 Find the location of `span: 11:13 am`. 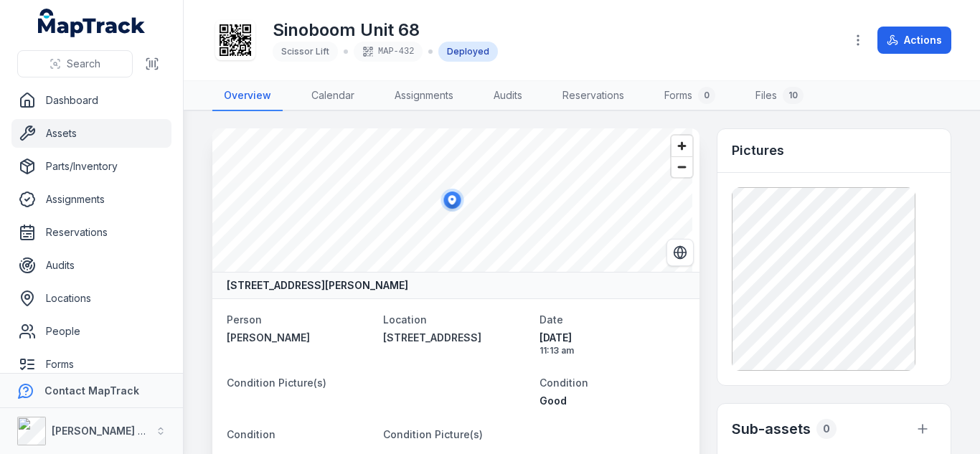

span: 11:13 am is located at coordinates (611, 351).